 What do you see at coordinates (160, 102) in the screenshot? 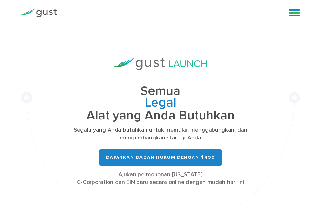
I see `font: Legal` at bounding box center [160, 102].